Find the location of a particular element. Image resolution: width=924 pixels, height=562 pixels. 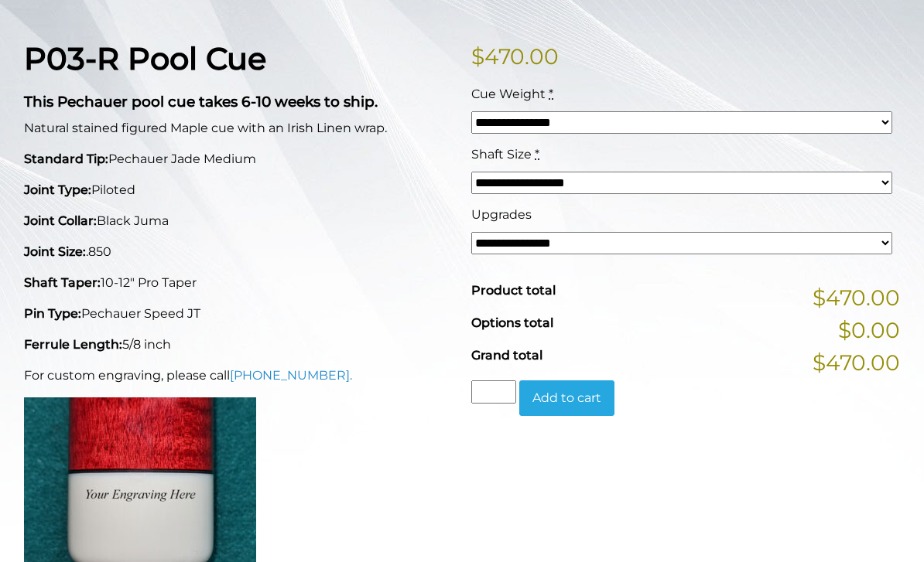

p: Black Juma is located at coordinates (238, 221).